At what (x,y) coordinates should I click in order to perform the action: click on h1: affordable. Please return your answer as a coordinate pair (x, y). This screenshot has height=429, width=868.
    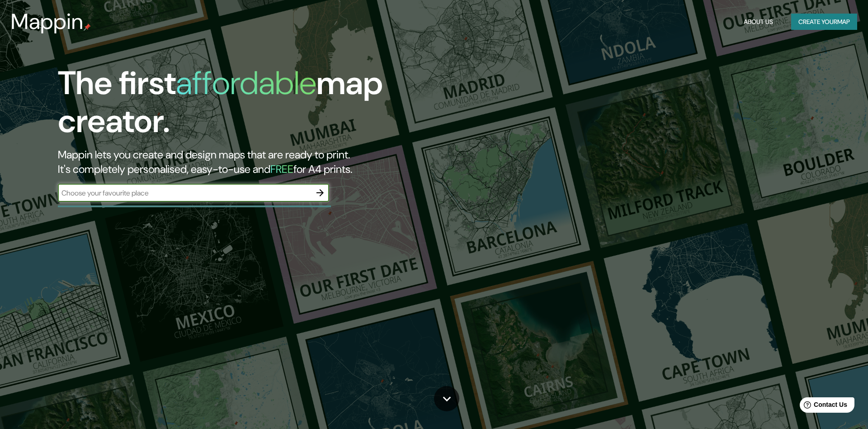
    Looking at the image, I should click on (246, 83).